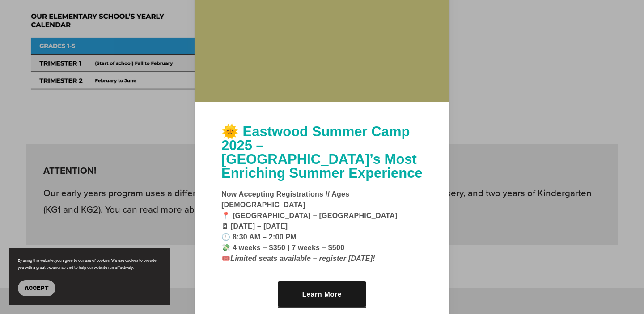 This screenshot has width=644, height=314. I want to click on section: Cookie banner, so click(89, 276).